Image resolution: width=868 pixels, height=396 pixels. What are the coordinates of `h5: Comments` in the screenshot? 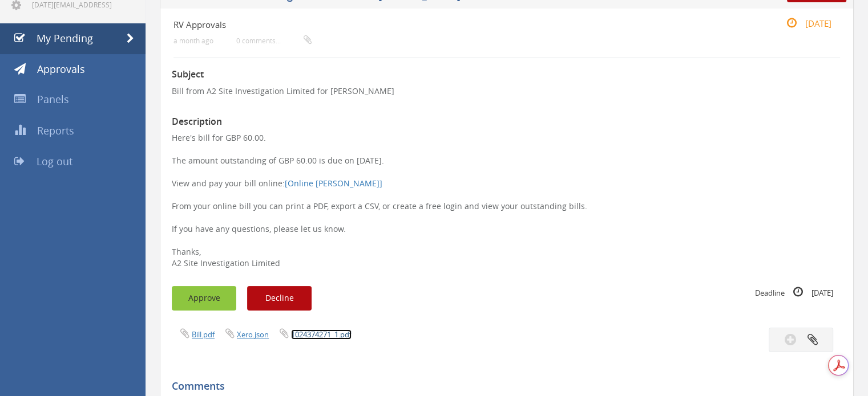 It's located at (502, 386).